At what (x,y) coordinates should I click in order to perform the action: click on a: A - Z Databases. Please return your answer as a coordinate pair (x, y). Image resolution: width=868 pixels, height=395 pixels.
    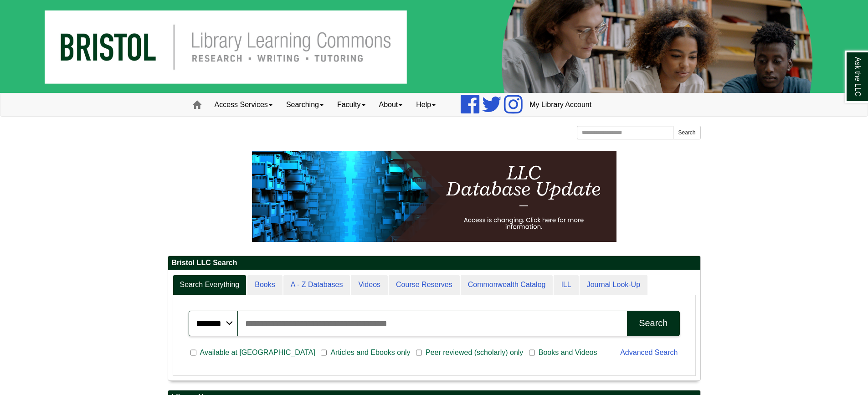
    Looking at the image, I should click on (316, 285).